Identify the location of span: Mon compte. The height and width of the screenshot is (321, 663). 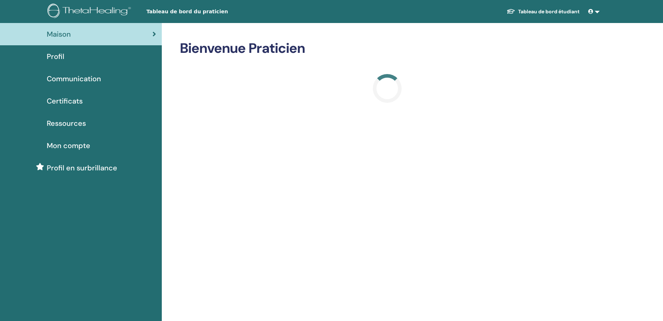
(68, 146).